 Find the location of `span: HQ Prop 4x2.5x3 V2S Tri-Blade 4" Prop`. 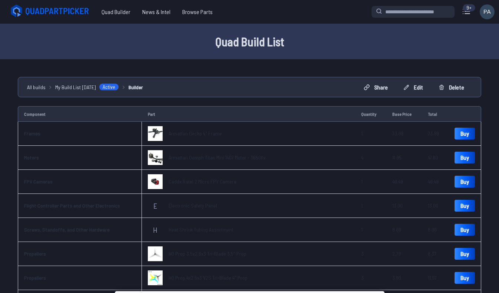

span: HQ Prop 4x2.5x3 V2S Tri-Blade 4" Prop is located at coordinates (208, 278).